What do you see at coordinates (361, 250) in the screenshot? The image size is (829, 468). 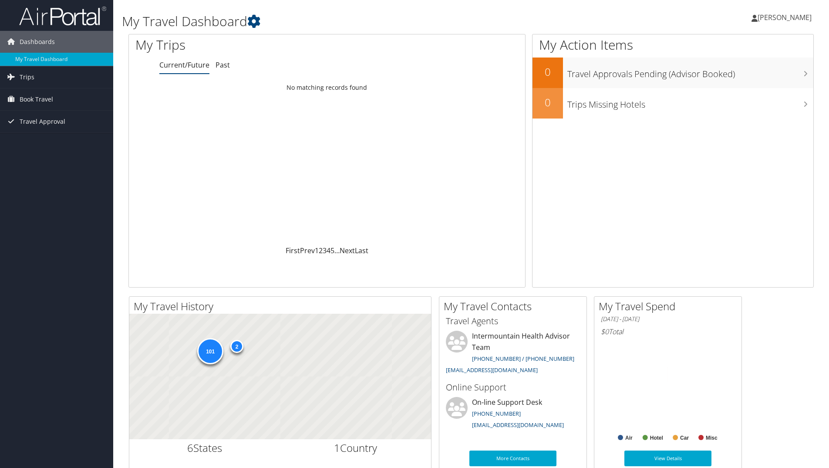 I see `a: Last` at bounding box center [361, 250].